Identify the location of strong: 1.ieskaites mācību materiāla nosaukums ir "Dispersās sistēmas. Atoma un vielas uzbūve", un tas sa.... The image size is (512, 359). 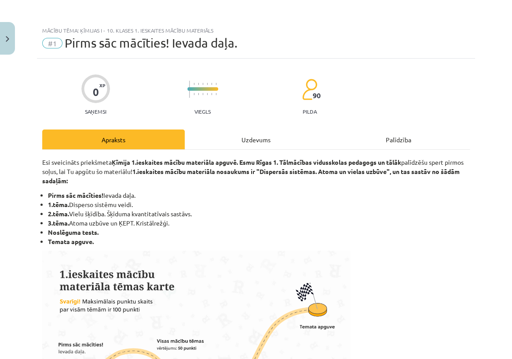
(251, 176).